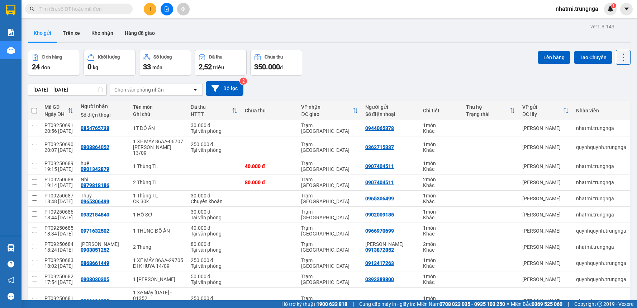  Describe the element at coordinates (212, 114) in the screenshot. I see `div: HTTT` at that location.